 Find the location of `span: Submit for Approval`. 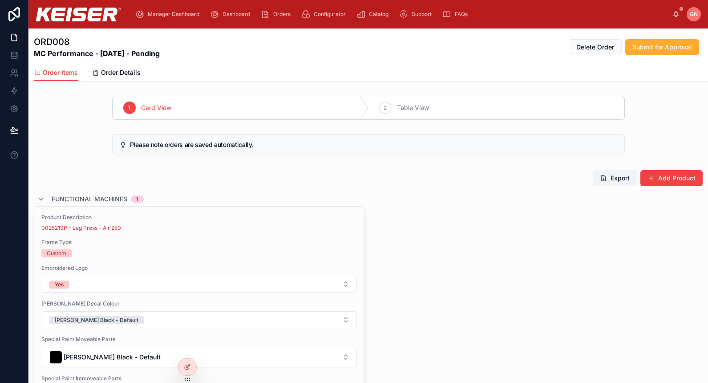

span: Submit for Approval is located at coordinates (662, 47).